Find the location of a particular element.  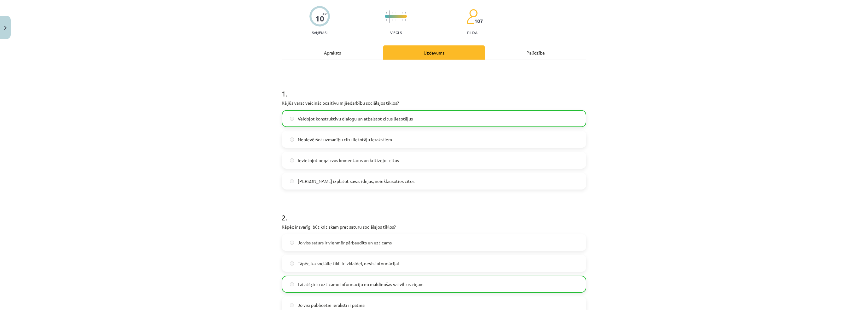

input: Nepievēršot uzmanību citu lietotāju ierakstiem is located at coordinates (292, 139).